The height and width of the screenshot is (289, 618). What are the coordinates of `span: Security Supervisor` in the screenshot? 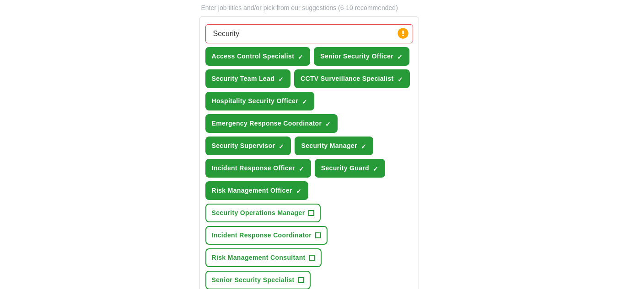 It's located at (243, 146).